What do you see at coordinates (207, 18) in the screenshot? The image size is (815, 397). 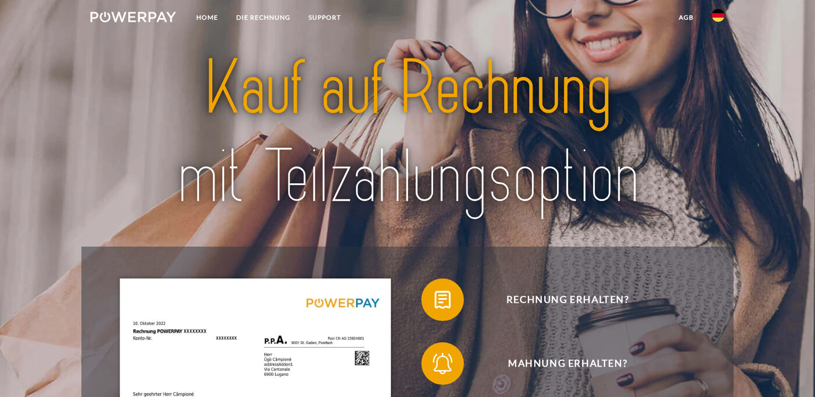 I see `a: Home` at bounding box center [207, 18].